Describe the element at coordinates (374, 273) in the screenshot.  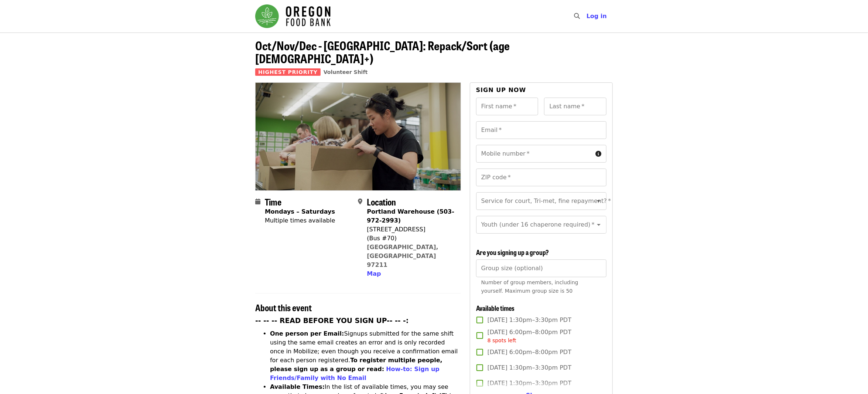
I see `span: Map` at that location.